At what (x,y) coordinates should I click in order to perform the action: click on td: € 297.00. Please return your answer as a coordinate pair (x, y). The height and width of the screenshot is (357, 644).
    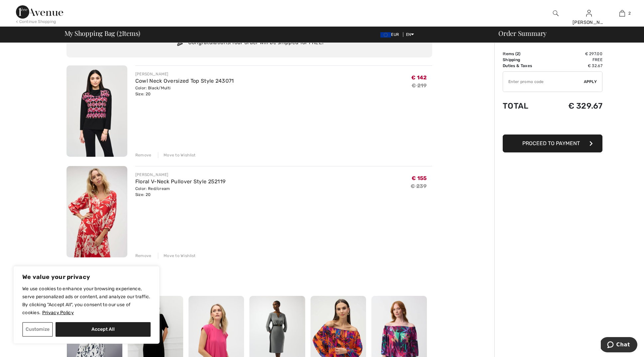
    Looking at the image, I should click on (576, 54).